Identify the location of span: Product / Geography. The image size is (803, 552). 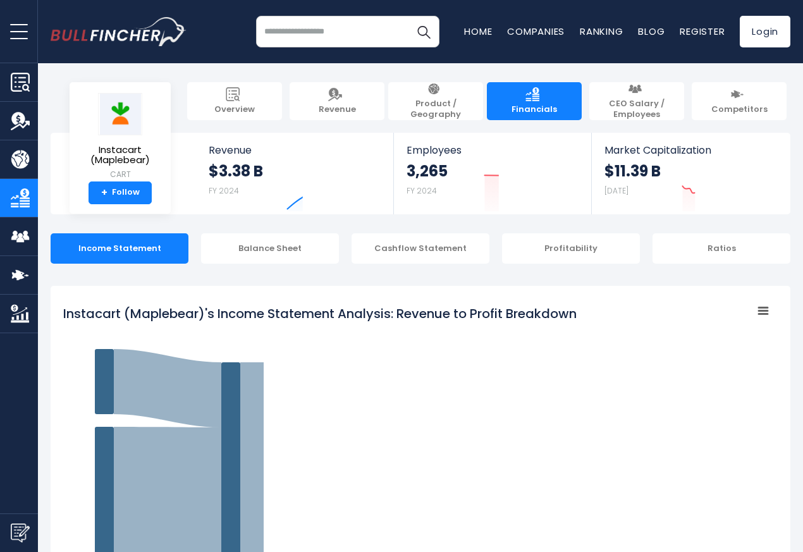
(436, 109).